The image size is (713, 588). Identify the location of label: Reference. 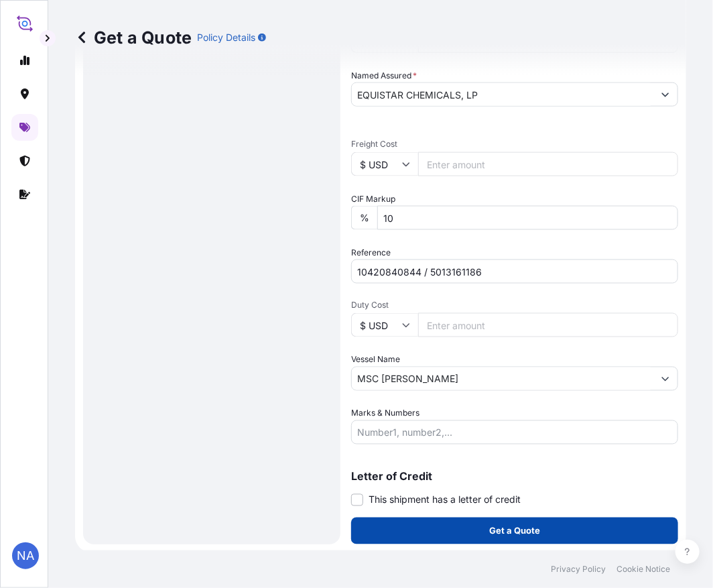
(370, 253).